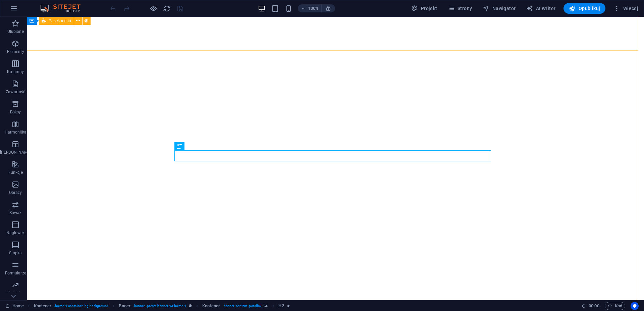 This screenshot has height=311, width=644. Describe the element at coordinates (190, 306) in the screenshot. I see `i: Ten element jest konfigurowalnym ustawieniem wstępnym` at that location.